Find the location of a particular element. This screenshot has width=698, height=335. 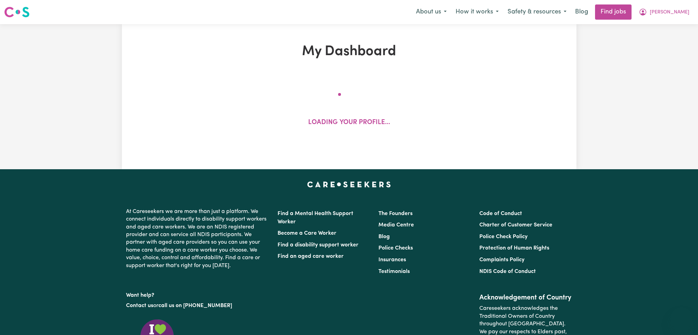

a: Contact us is located at coordinates (139, 305).